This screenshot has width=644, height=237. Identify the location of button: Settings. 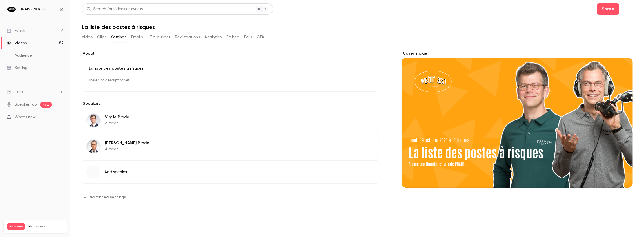
(118, 37).